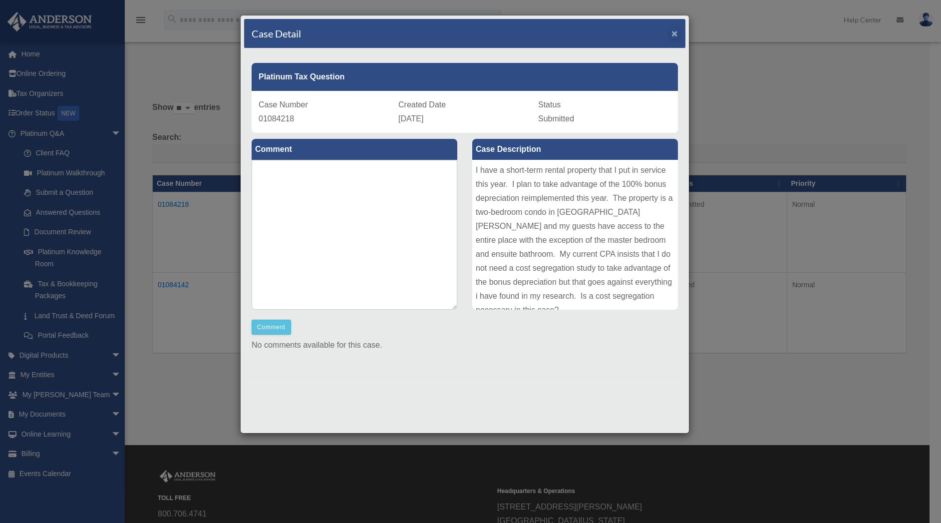 The width and height of the screenshot is (941, 523). Describe the element at coordinates (575, 235) in the screenshot. I see `div: I have a short-term rental property that I put in service this year. I plan to take advantage of ...` at that location.